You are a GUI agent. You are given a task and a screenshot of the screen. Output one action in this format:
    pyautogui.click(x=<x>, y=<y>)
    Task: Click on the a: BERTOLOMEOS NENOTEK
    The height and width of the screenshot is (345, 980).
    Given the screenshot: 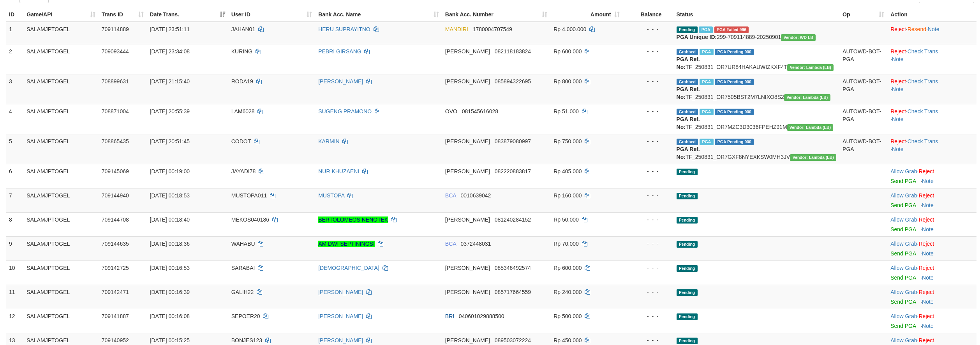 What is the action you would take?
    pyautogui.click(x=353, y=220)
    